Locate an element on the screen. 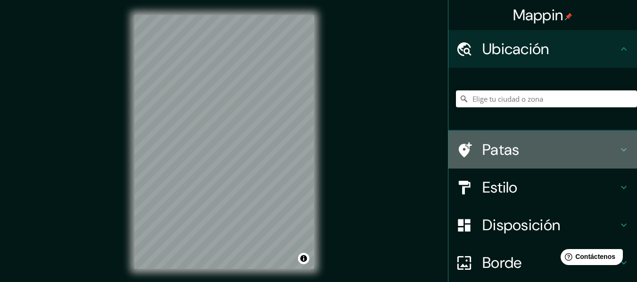 The width and height of the screenshot is (637, 282). font: Patas is located at coordinates (501, 150).